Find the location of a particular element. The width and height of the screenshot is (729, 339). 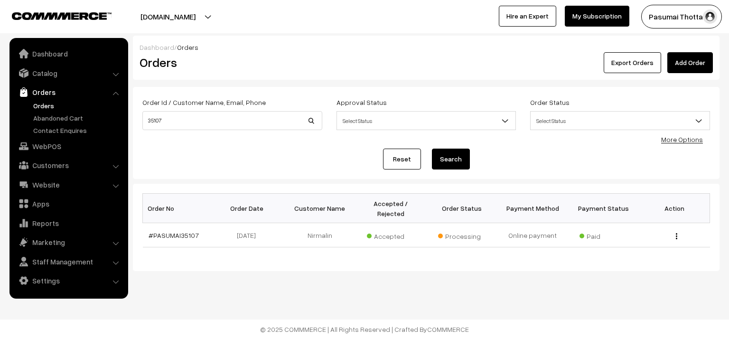

a: Abandoned Cart is located at coordinates (78, 118).